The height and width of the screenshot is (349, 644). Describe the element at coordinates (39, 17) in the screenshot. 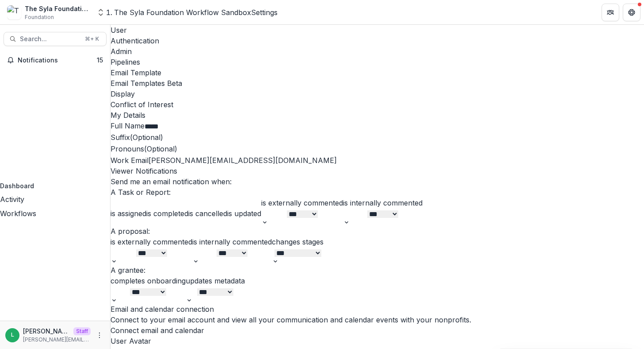

I see `span: Foundation` at that location.